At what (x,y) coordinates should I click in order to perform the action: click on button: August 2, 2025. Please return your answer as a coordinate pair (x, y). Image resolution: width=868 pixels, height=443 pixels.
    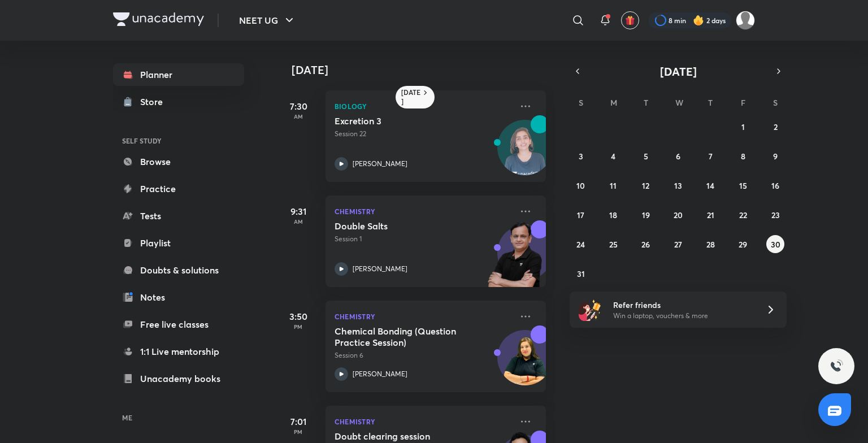
    Looking at the image, I should click on (775, 127).